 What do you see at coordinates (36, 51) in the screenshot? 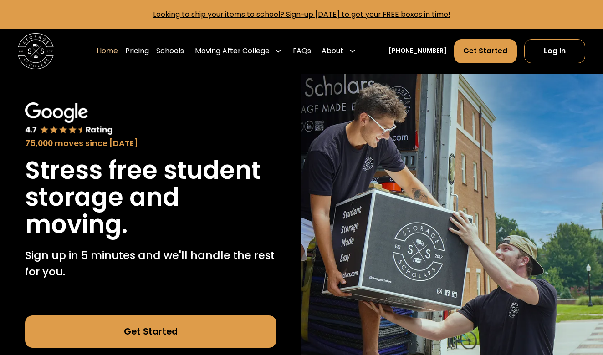
I see `img: Storage Scholars main logo` at bounding box center [36, 51].